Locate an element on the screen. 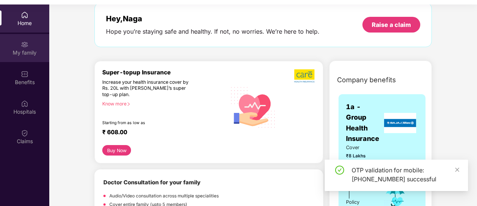 The height and width of the screenshot is (206, 477). div: Hope you’re staying safe and healthy. If not, no worries. We’re here to help. is located at coordinates (213, 31).